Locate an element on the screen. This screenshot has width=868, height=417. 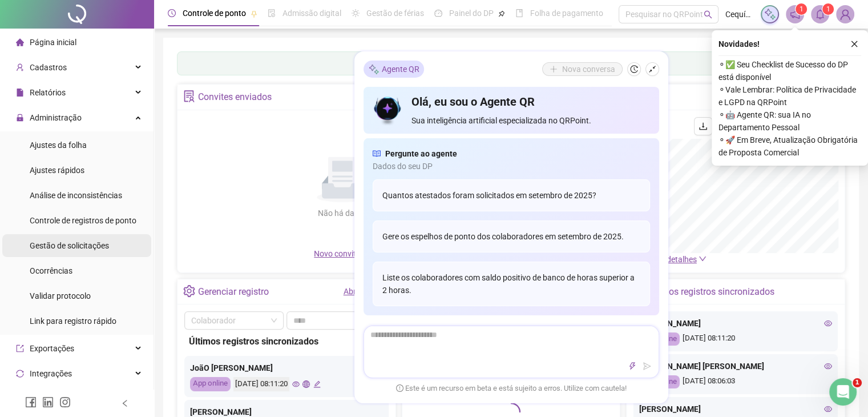
span: Ver detalhes is located at coordinates (674, 259).